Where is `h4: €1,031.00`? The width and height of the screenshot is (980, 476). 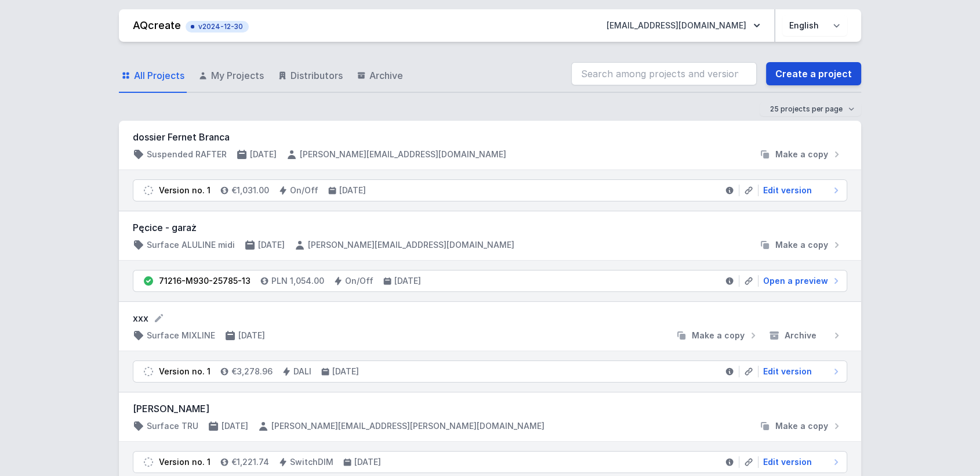 h4: €1,031.00 is located at coordinates (250, 190).